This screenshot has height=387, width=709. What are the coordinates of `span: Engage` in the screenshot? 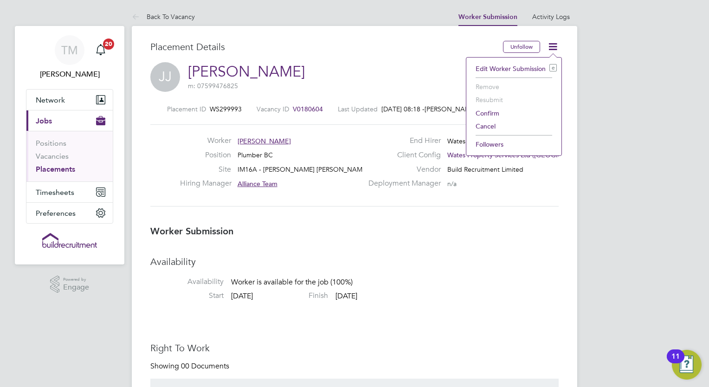 It's located at (76, 287).